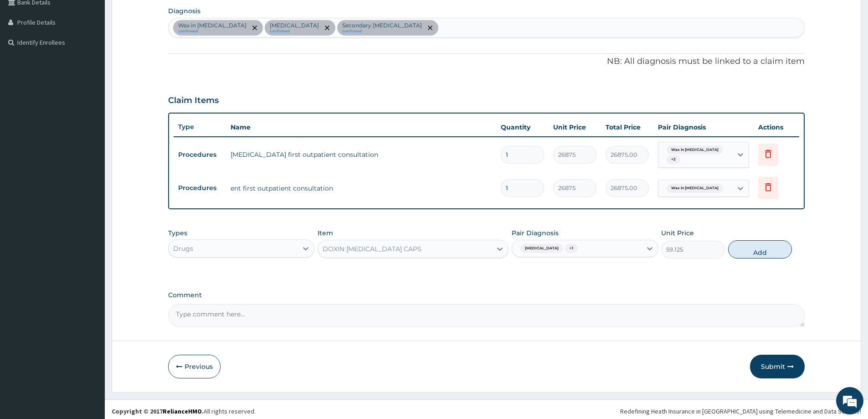 The image size is (868, 419). Describe the element at coordinates (760, 249) in the screenshot. I see `button: Add` at that location.